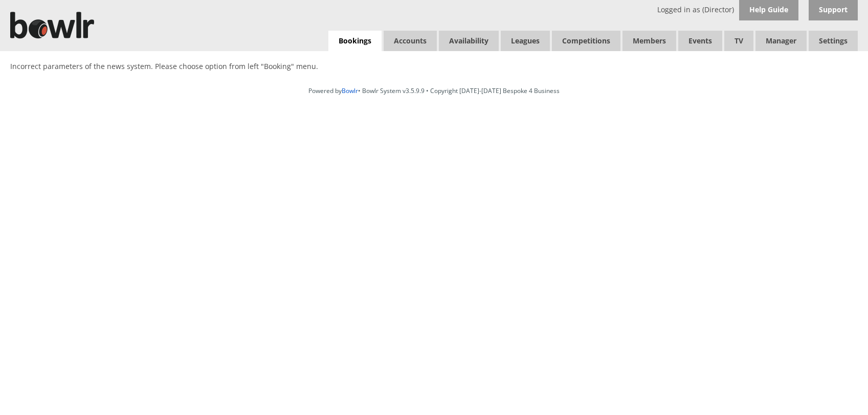 This screenshot has width=868, height=415. I want to click on span: Accounts, so click(410, 41).